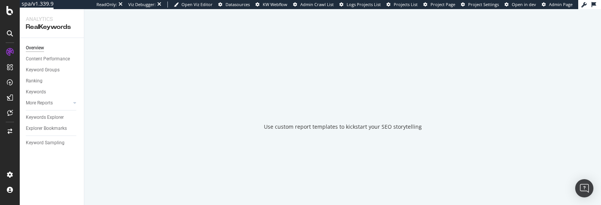  I want to click on a: Admin Crawl List, so click(313, 5).